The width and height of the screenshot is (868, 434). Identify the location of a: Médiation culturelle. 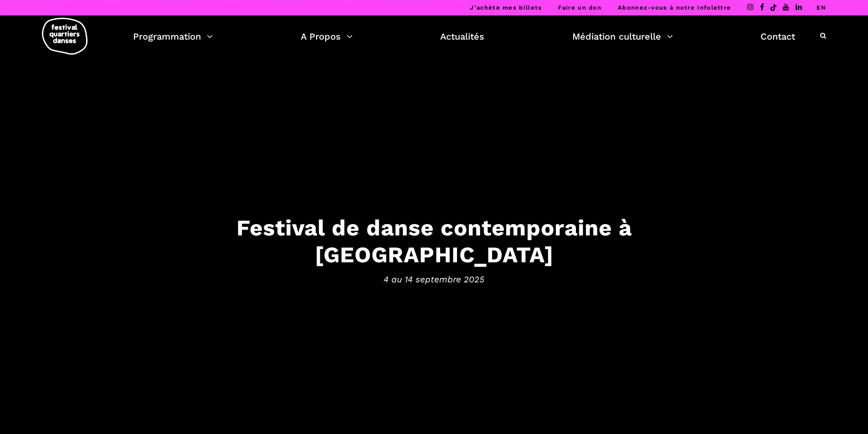
(622, 37).